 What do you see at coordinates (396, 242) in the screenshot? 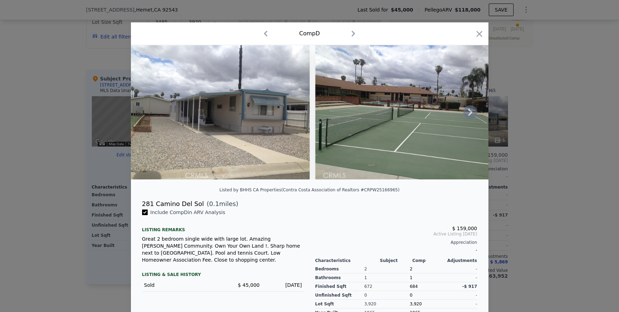
I see `div: Appreciation` at bounding box center [396, 242].